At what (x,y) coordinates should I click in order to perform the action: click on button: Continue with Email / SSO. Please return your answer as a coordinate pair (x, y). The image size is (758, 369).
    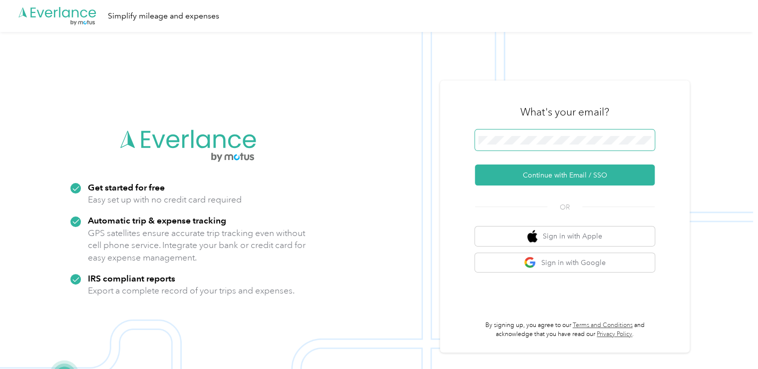
    Looking at the image, I should click on (565, 175).